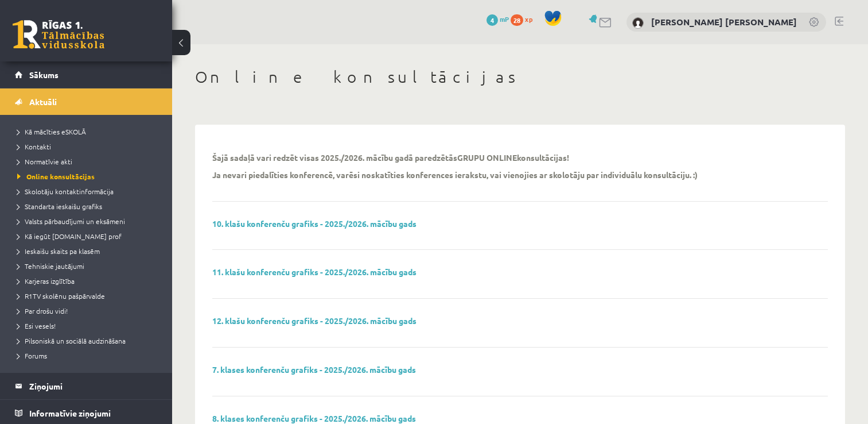  What do you see at coordinates (71, 221) in the screenshot?
I see `span: Valsts pārbaudījumi un eksāmeni` at bounding box center [71, 221].